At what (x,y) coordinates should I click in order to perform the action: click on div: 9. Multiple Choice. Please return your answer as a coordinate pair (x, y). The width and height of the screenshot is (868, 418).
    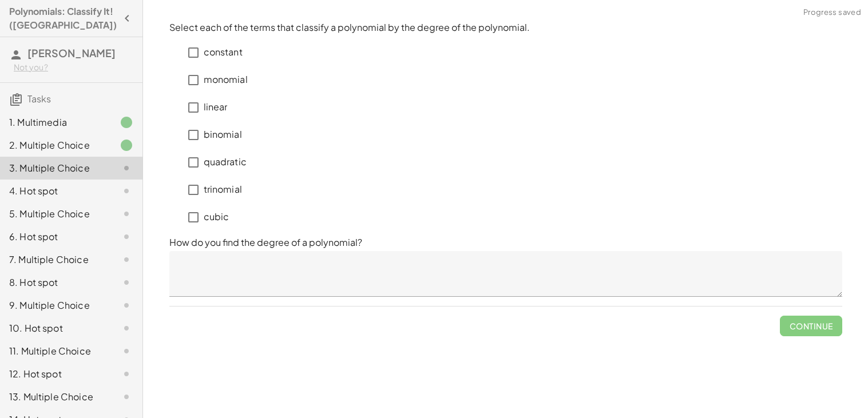
    Looking at the image, I should click on (55, 305).